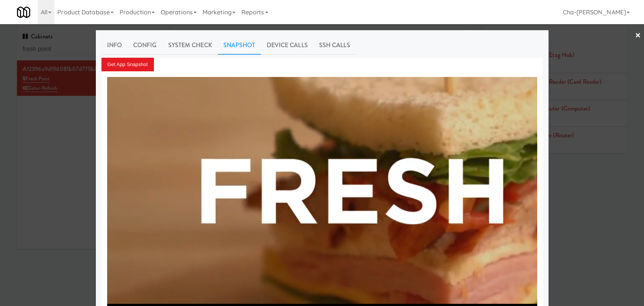 The image size is (644, 306). Describe the element at coordinates (23, 12) in the screenshot. I see `img: Micromart` at that location.